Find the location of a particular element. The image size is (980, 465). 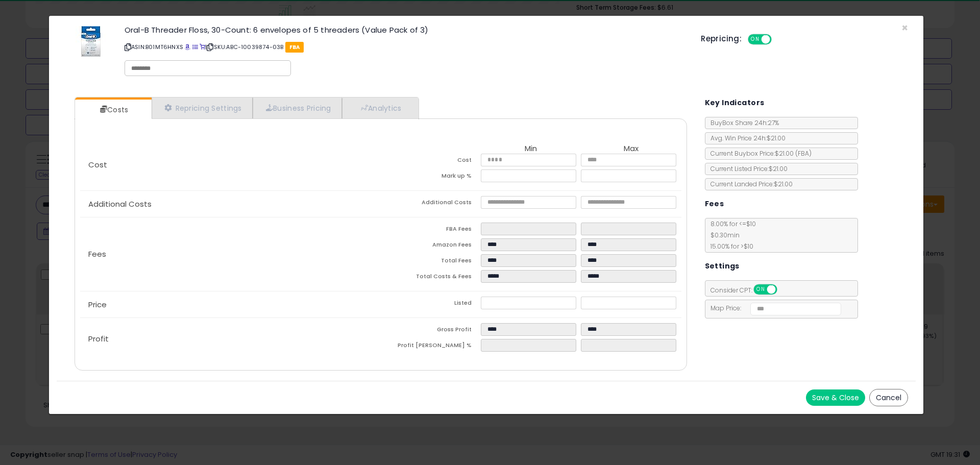

button: Cancel is located at coordinates (889, 398).